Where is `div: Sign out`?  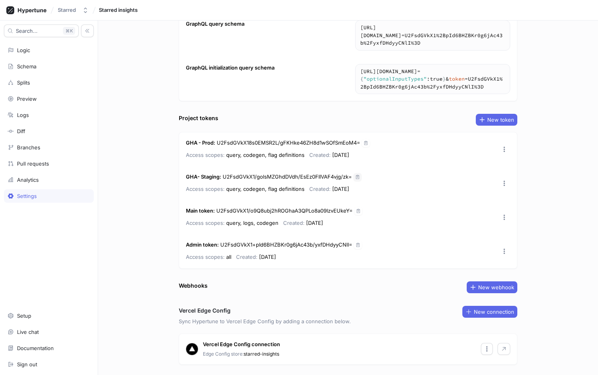
div: Sign out is located at coordinates (27, 364).